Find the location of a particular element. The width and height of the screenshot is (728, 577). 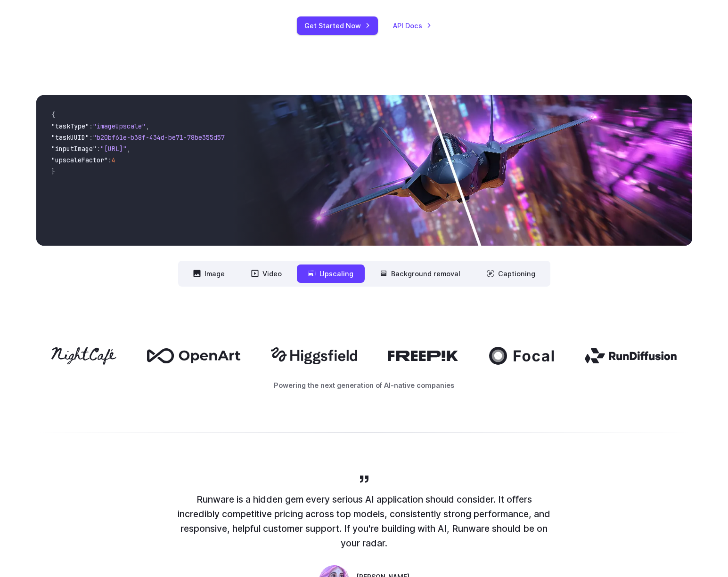

img: Futuristic stealth jet streaking through a neon-lit cityscape with glowing purple exhaust is located at coordinates (462, 170).